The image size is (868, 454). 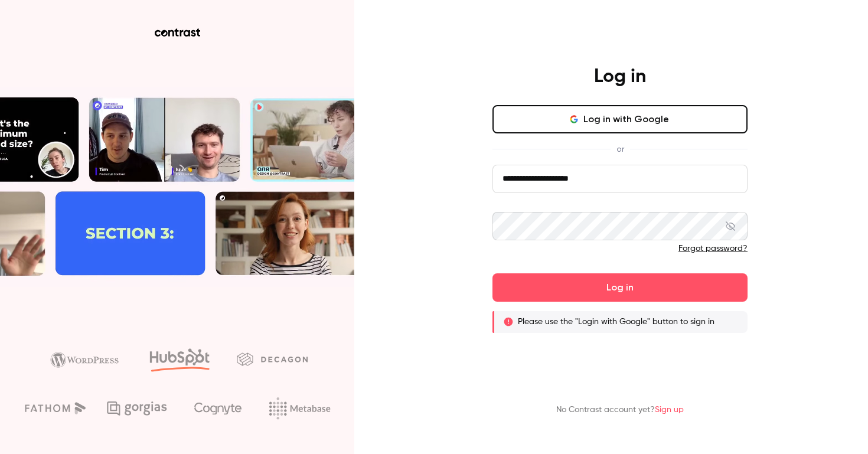 I want to click on button: Log in with Google, so click(x=620, y=120).